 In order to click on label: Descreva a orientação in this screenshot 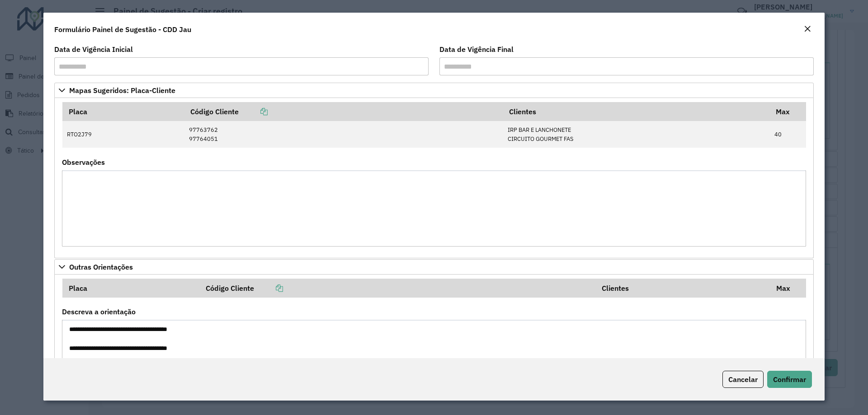, I will do `click(99, 312)`.